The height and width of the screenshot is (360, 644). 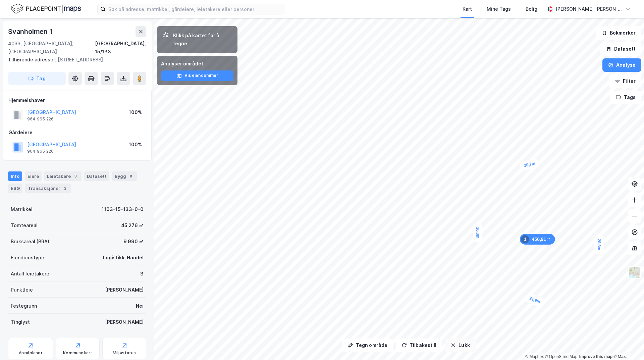 What do you see at coordinates (197, 76) in the screenshot?
I see `button: Vis eiendommer` at bounding box center [197, 76].